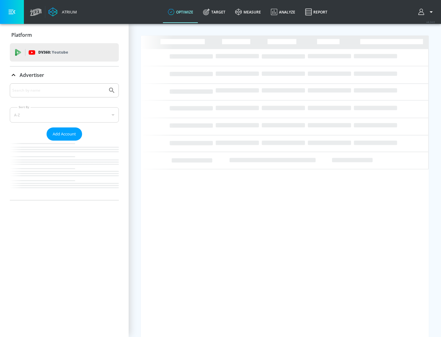  Describe the element at coordinates (181, 12) in the screenshot. I see `a: optimize` at that location.